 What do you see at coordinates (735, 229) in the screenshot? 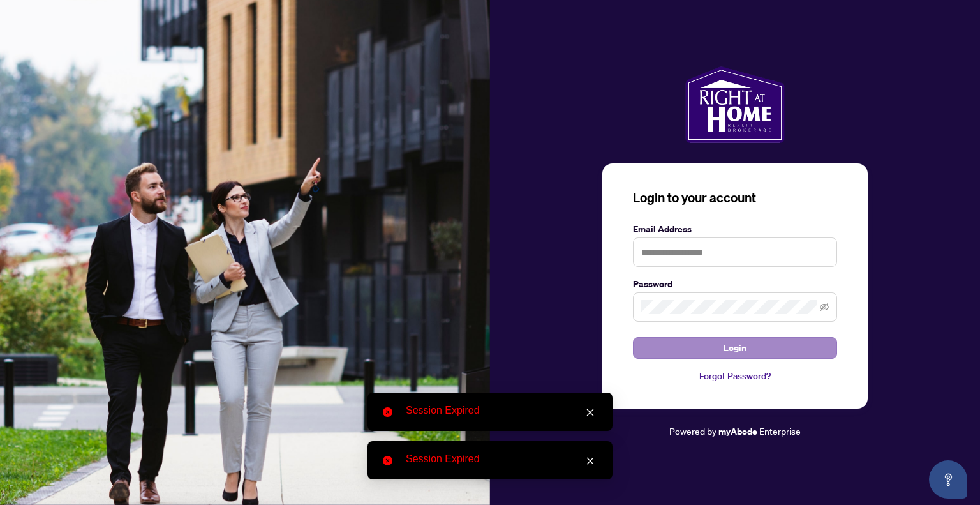
I see `label: Email Address` at bounding box center [735, 229].